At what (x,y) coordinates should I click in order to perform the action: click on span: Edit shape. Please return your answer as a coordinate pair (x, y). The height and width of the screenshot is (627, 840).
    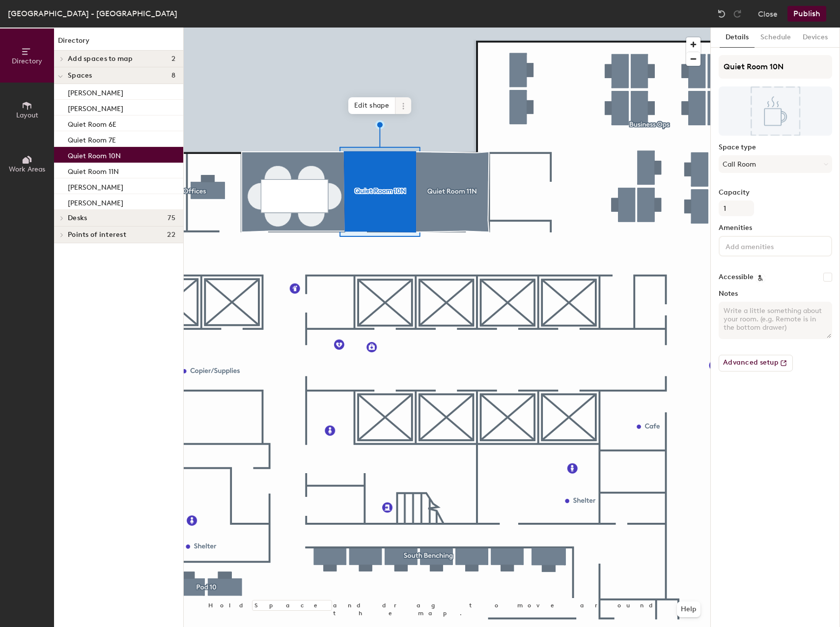
    Looking at the image, I should click on (371, 106).